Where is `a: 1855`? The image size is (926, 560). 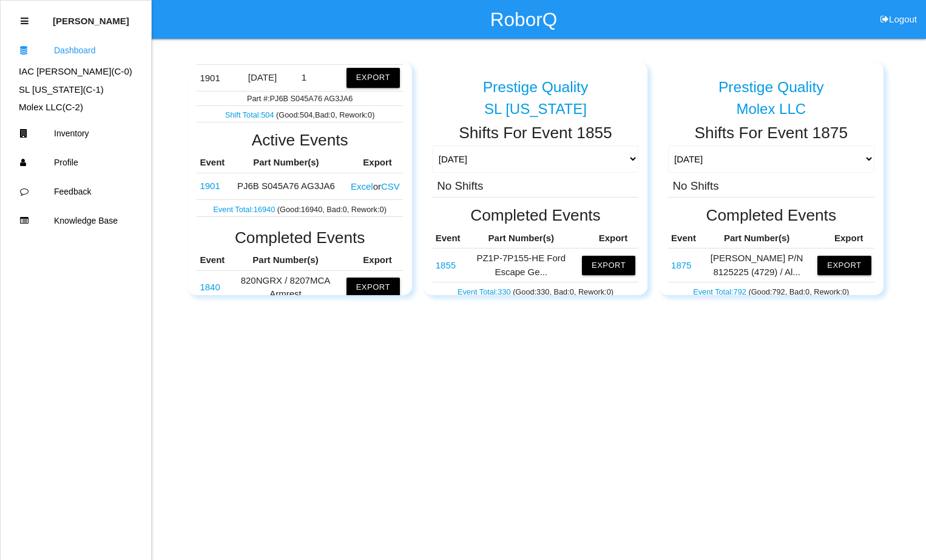
a: 1855 is located at coordinates (445, 265).